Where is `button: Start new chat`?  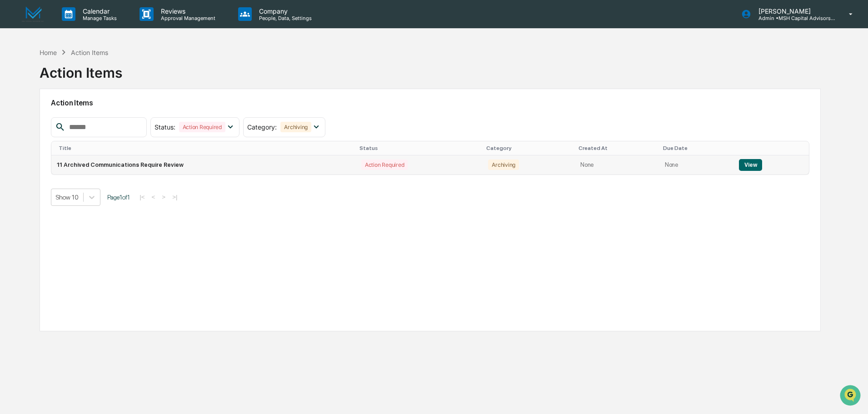
button: Start new chat is located at coordinates (160, 77).